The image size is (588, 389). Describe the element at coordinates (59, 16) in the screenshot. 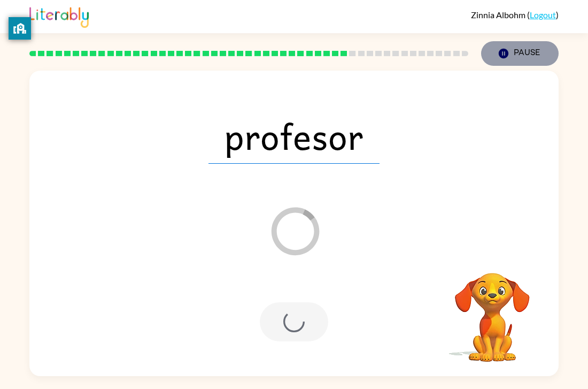

I see `img: Literably` at that location.